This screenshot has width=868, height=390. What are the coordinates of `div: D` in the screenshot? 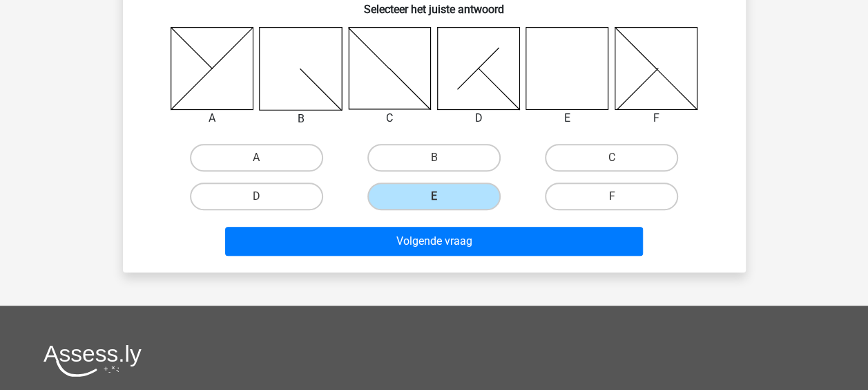 It's located at (479, 118).